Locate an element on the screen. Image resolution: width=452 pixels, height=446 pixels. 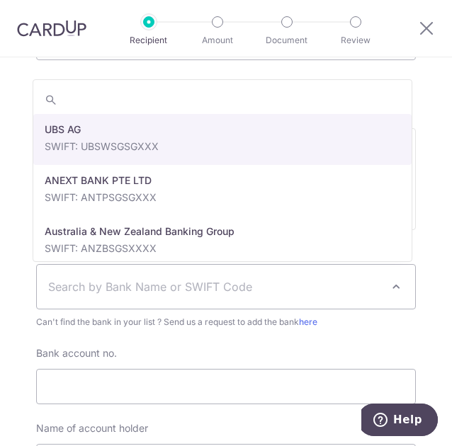
label: Name of account holder is located at coordinates (92, 428).